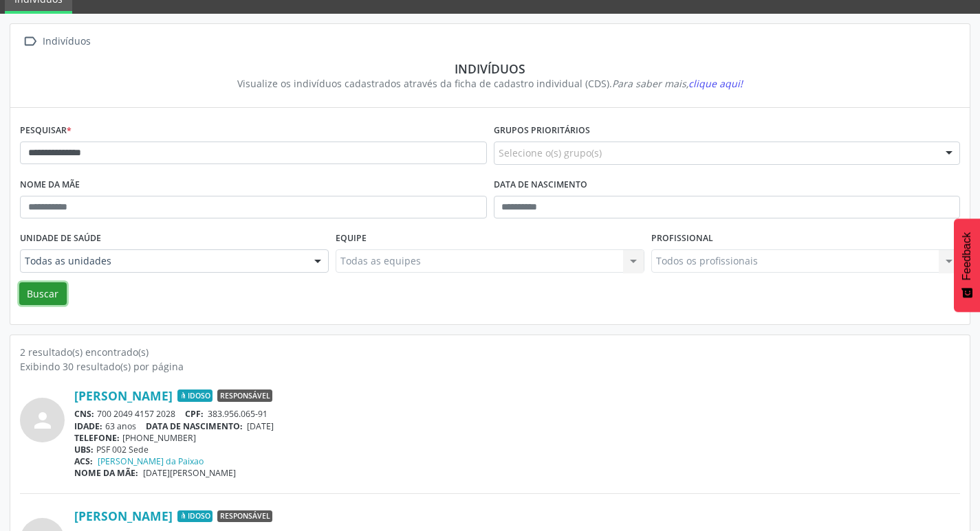 Image resolution: width=980 pixels, height=531 pixels. What do you see at coordinates (57, 41) in the screenshot?
I see `a:  Indivíduos` at bounding box center [57, 41].